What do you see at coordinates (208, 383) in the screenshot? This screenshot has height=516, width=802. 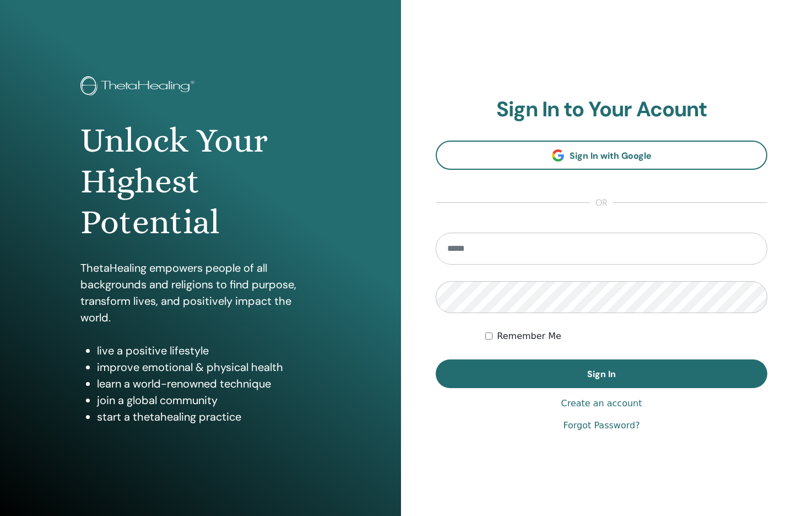 I see `li: learn a world-renowned technique` at bounding box center [208, 383].